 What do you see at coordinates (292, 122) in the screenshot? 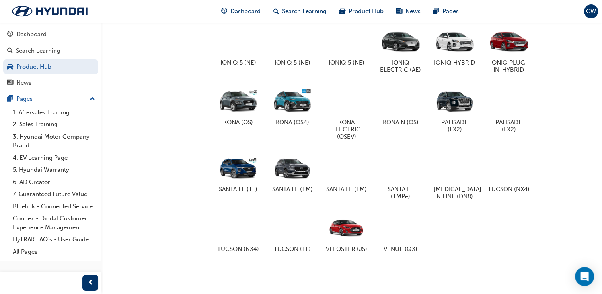
I see `h5: KONA (OS4)` at bounding box center [292, 122].